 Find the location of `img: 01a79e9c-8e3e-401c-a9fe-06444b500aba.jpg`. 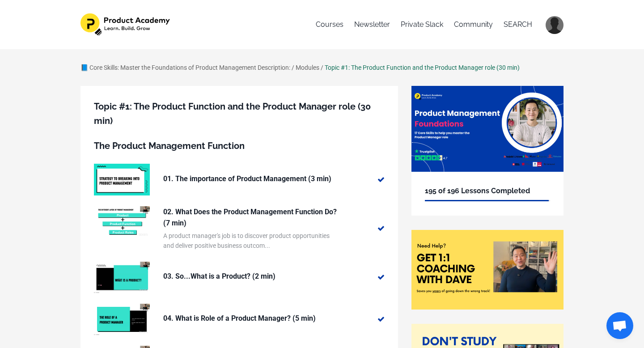

img: 01a79e9c-8e3e-401c-a9fe-06444b500aba.jpg is located at coordinates (122, 180).